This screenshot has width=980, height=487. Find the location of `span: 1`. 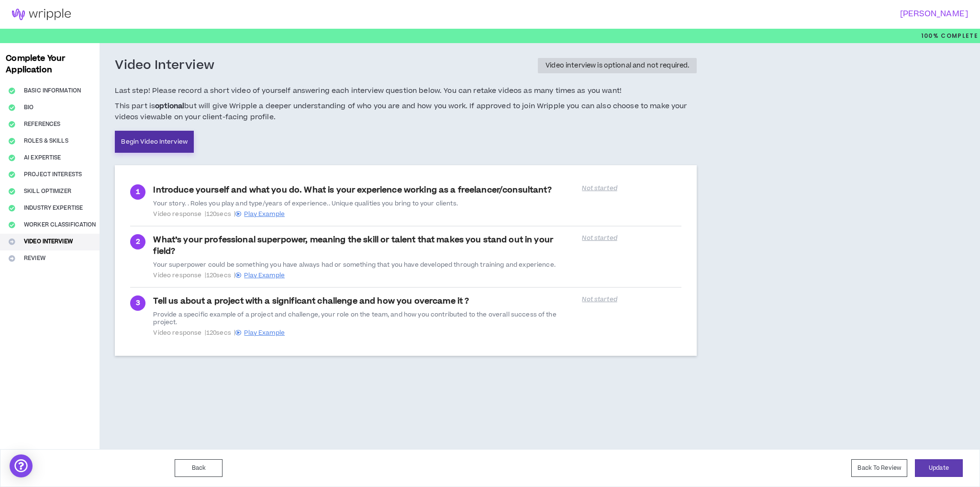

span: 1 is located at coordinates (138, 192).